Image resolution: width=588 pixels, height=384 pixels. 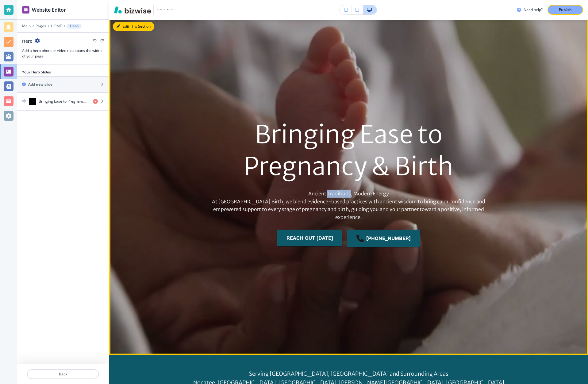 What do you see at coordinates (24, 101) in the screenshot?
I see `img: Drag` at bounding box center [24, 101].